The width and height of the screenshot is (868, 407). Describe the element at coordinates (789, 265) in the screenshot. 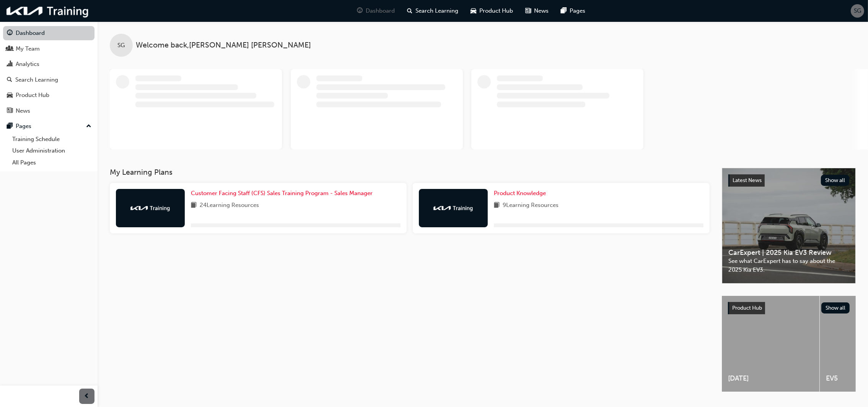

I see `span: See what CarExpert has to say about the 2025 Kia EV3.` at that location.